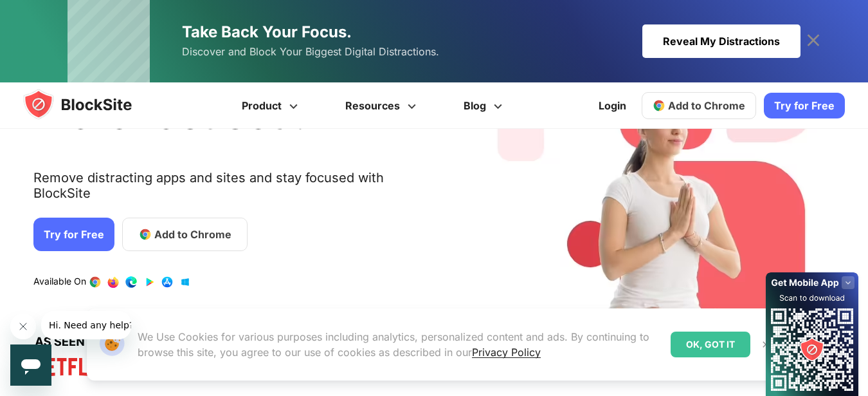  What do you see at coordinates (722, 41) in the screenshot?
I see `div: Reveal My Distractions` at bounding box center [722, 41].